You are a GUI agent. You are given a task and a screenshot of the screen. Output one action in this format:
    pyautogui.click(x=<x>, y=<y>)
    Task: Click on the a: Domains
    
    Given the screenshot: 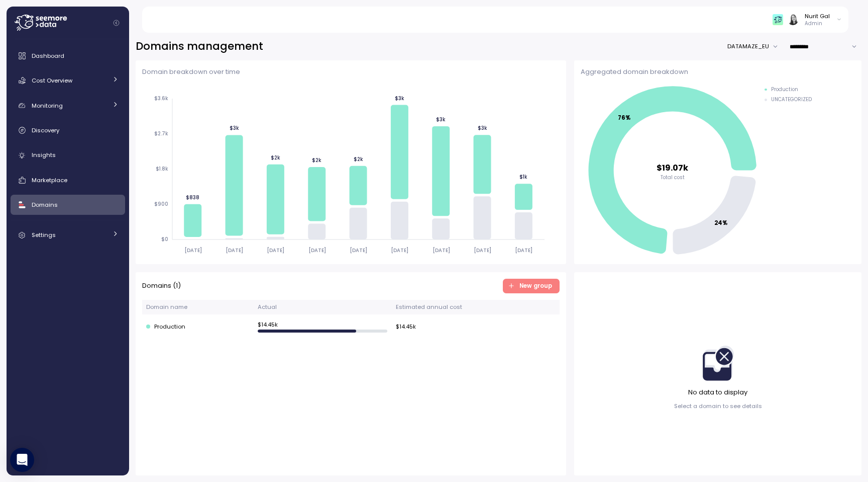 What is the action you would take?
    pyautogui.click(x=68, y=205)
    